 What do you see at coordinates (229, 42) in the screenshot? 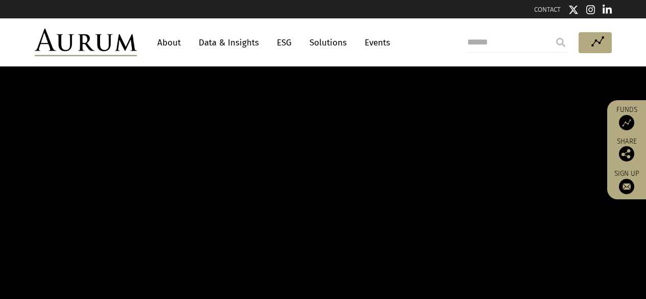
I see `a: Data & Insights` at bounding box center [229, 42].